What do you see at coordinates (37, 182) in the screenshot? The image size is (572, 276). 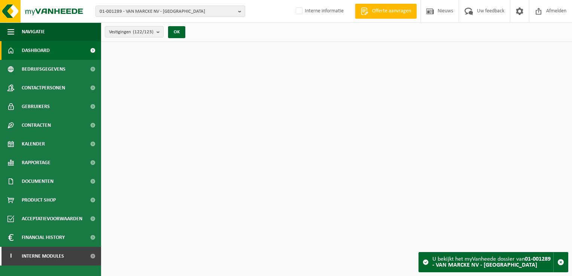 I see `span: Documenten` at bounding box center [37, 182].